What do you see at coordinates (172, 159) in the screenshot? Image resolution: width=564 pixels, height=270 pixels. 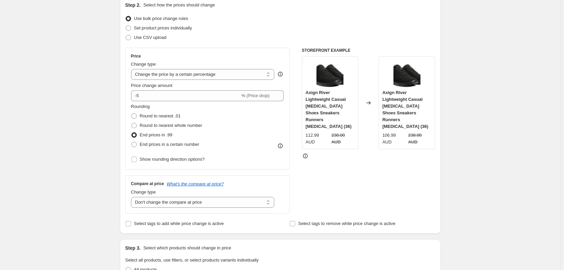 I see `span: Show rounding direction options?` at bounding box center [172, 159].